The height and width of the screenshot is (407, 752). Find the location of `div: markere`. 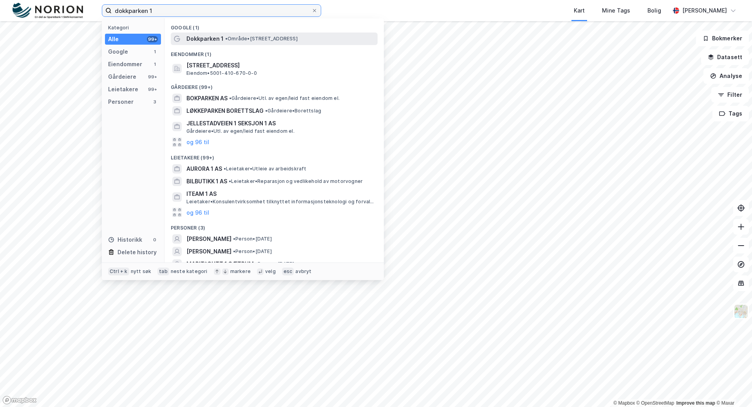

div: markere is located at coordinates (240, 271).